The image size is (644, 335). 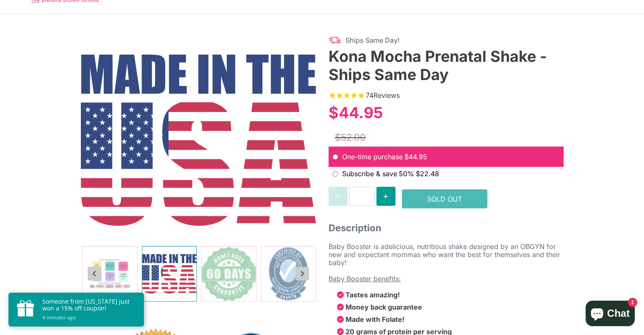 I want to click on span: Baby Booster benefits:, so click(x=365, y=279).